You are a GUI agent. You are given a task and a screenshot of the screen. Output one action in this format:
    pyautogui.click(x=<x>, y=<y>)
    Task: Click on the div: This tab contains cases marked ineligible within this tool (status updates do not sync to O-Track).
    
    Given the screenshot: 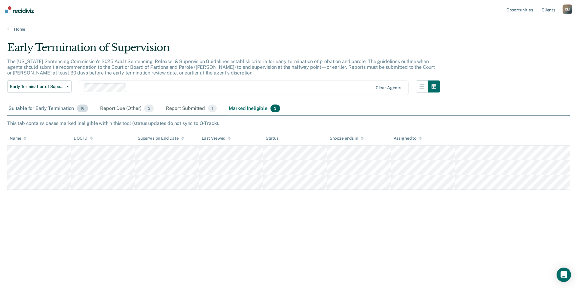 What is the action you would take?
    pyautogui.click(x=288, y=123)
    